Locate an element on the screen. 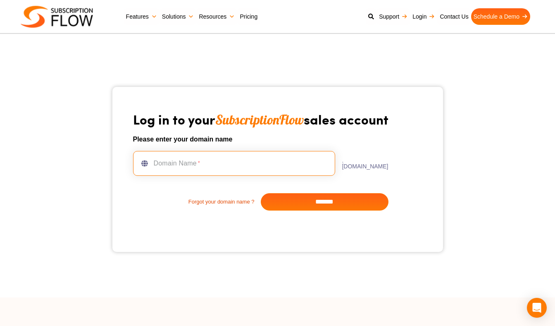  span: SubscriptionFlow is located at coordinates (260, 119).